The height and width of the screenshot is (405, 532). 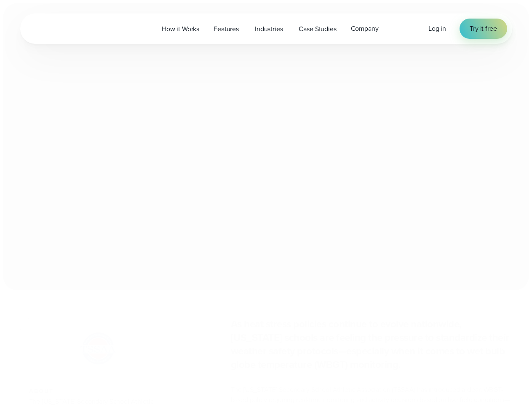 What do you see at coordinates (181, 28) in the screenshot?
I see `a: How it Works` at bounding box center [181, 28].